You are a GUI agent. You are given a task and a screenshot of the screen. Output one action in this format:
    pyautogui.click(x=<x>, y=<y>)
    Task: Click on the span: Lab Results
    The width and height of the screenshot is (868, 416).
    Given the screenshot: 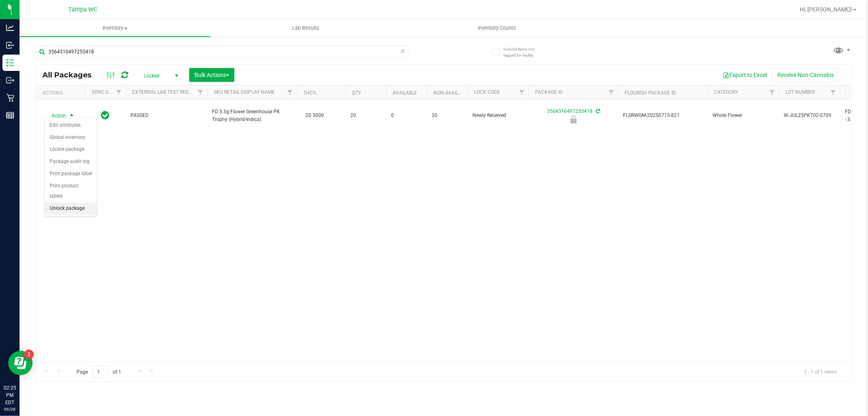 What is the action you would take?
    pyautogui.click(x=305, y=28)
    